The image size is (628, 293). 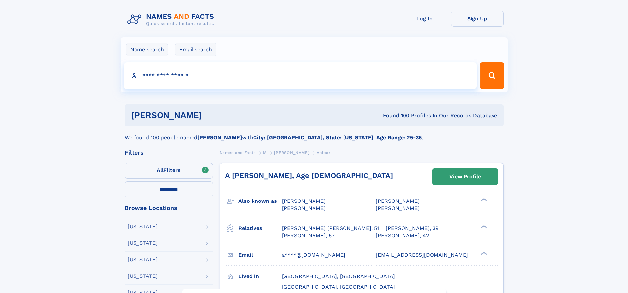 What do you see at coordinates (265, 152) in the screenshot?
I see `span: M` at bounding box center [265, 152].